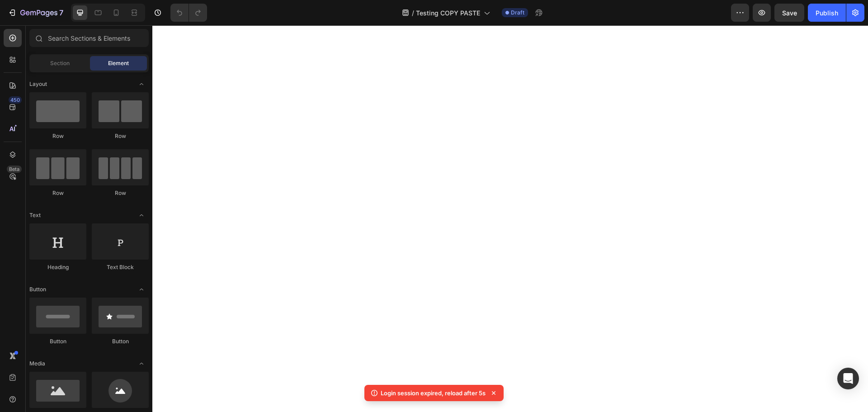 The width and height of the screenshot is (868, 412). I want to click on button: Save, so click(789, 13).